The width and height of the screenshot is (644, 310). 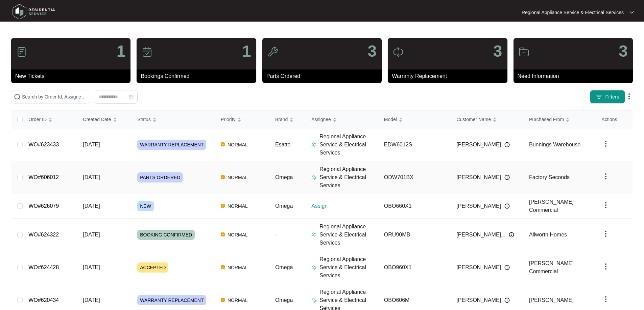 I want to click on th: Model, so click(x=415, y=119).